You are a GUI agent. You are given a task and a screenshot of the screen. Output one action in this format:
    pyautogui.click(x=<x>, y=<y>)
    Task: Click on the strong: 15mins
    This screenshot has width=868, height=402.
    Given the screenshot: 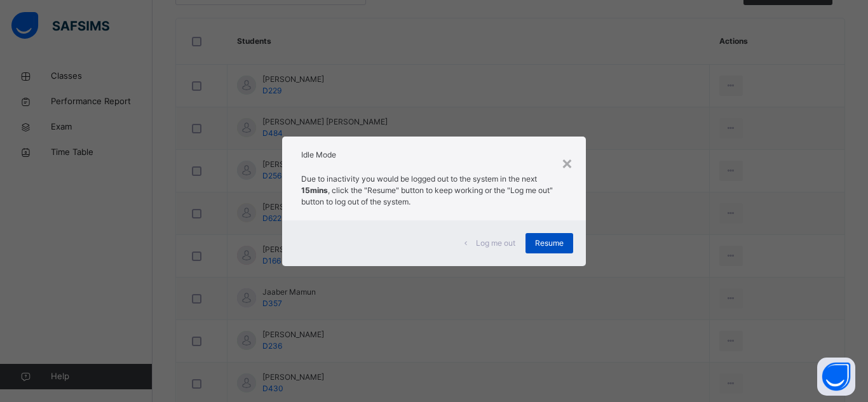 What is the action you would take?
    pyautogui.click(x=315, y=190)
    